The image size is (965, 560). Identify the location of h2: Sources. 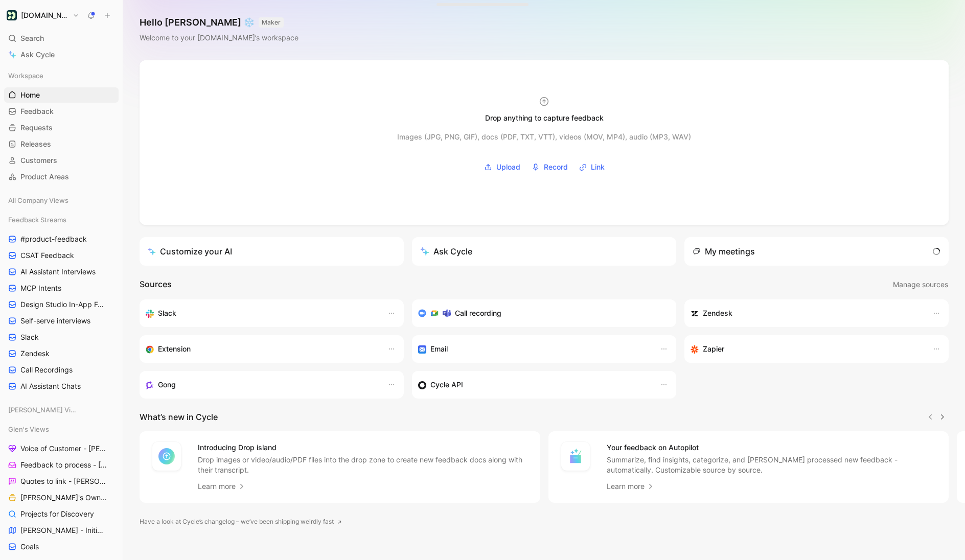
(156, 284).